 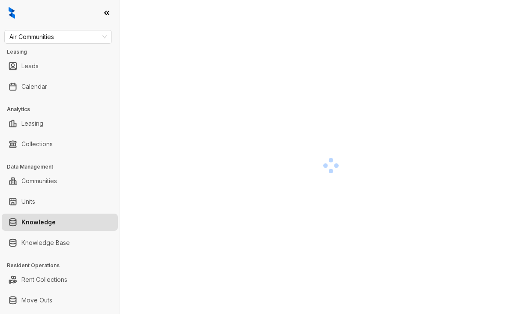 What do you see at coordinates (63, 109) in the screenshot?
I see `h3: Analytics` at bounding box center [63, 109].